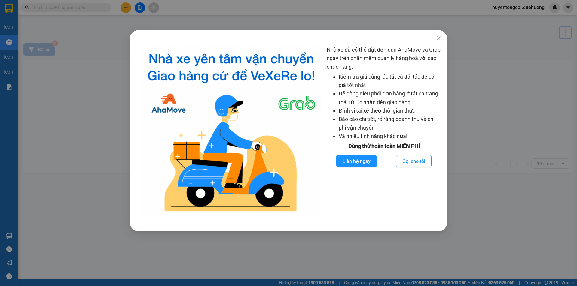 This screenshot has width=577, height=286. I want to click on li: Dễ dàng điều phối đơn hàng ở tất cả trạng thái từ lúc nhận đến giao hàng, so click(390, 98).